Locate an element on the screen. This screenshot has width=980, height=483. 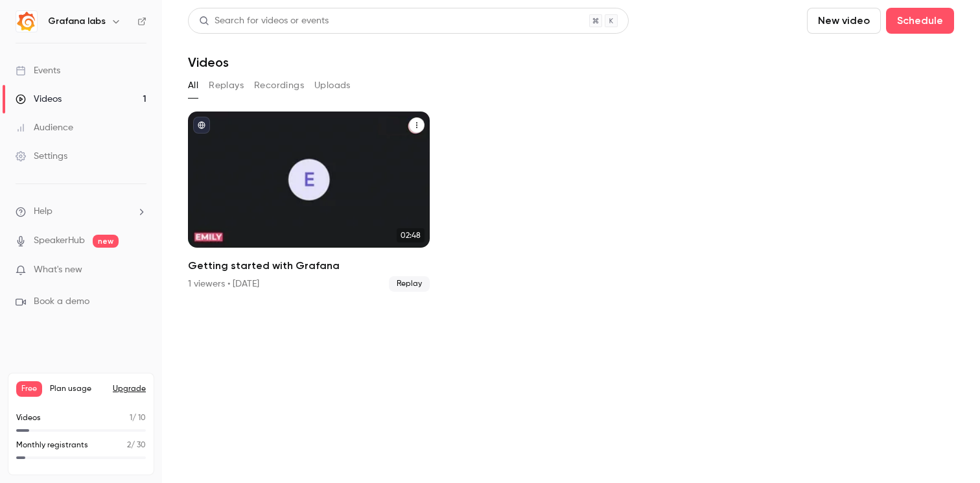
div: Audience is located at coordinates (44, 128).